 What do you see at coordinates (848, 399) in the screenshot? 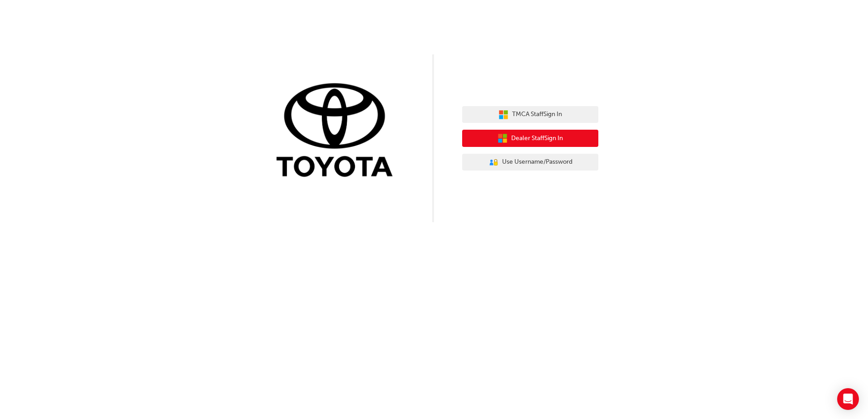
I see `div: Open Intercom Messenger` at bounding box center [848, 399].